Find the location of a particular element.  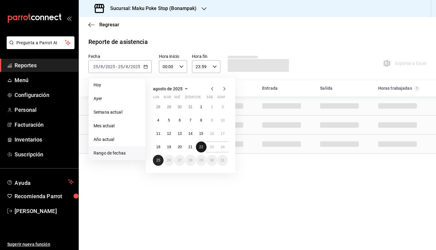

span: agosto de 2025 is located at coordinates (168, 89).